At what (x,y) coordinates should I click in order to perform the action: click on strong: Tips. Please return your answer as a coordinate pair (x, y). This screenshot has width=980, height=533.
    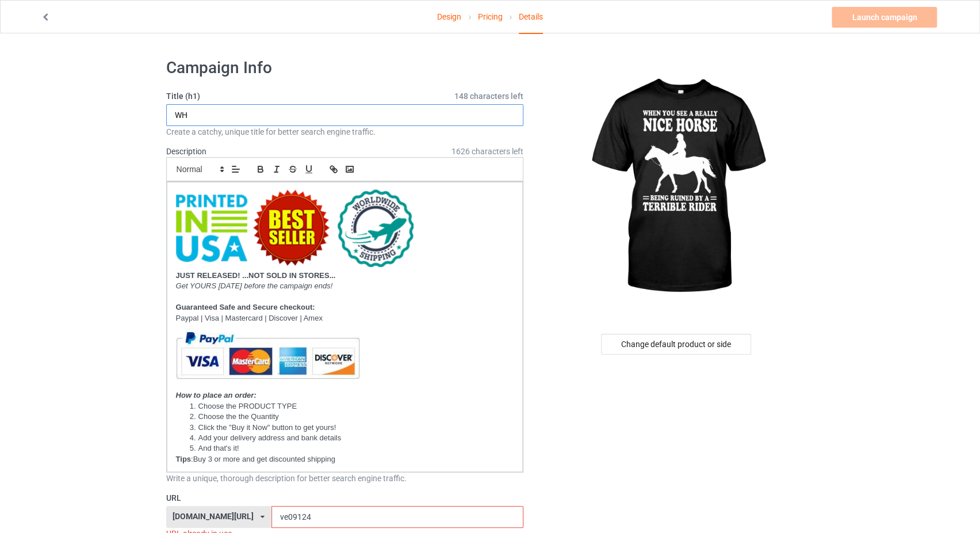
    Looking at the image, I should click on (183, 458).